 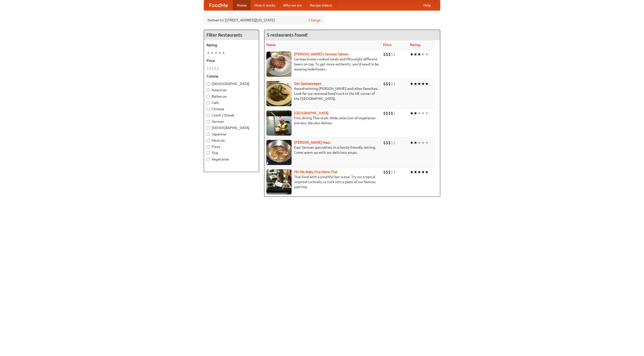 I want to click on label: Vegetarian, so click(x=231, y=160).